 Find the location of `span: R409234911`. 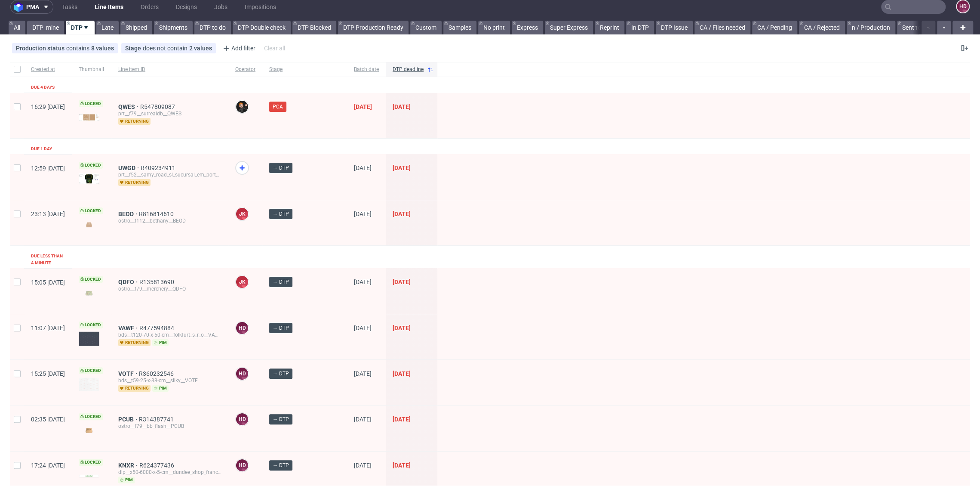

span: R409234911 is located at coordinates (159, 168).